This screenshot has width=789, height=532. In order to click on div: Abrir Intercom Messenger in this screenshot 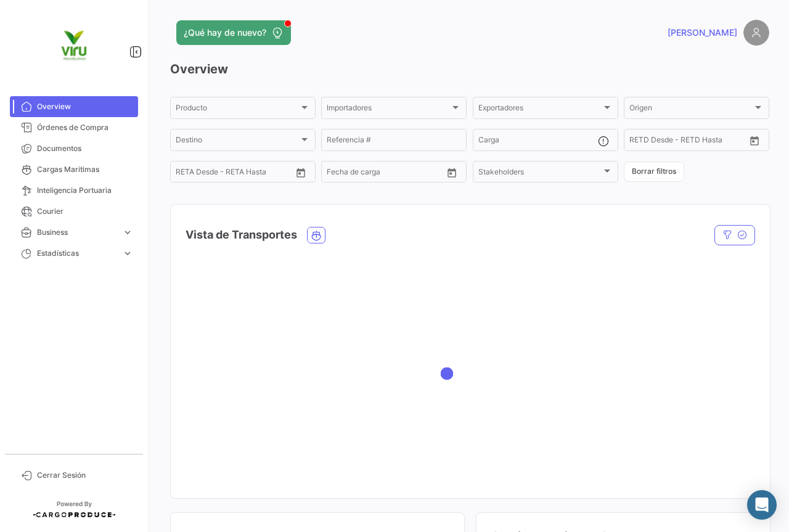, I will do `click(763, 505)`.